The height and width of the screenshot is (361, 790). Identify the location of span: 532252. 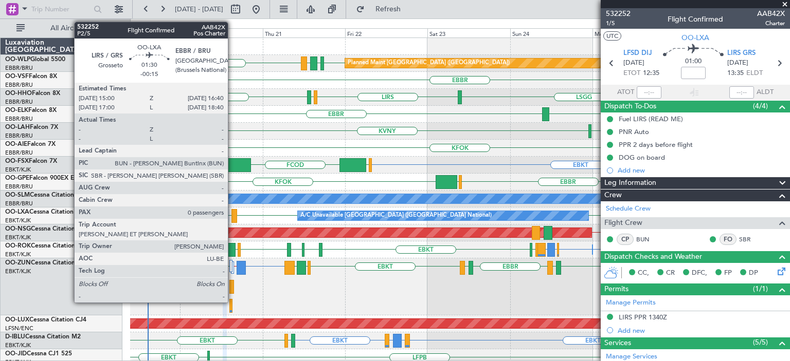
(618, 13).